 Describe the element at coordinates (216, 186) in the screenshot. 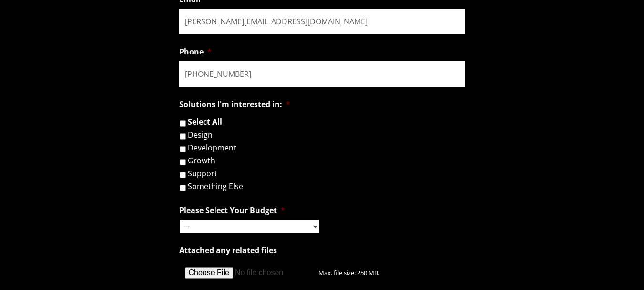

I see `label: Something Else` at that location.